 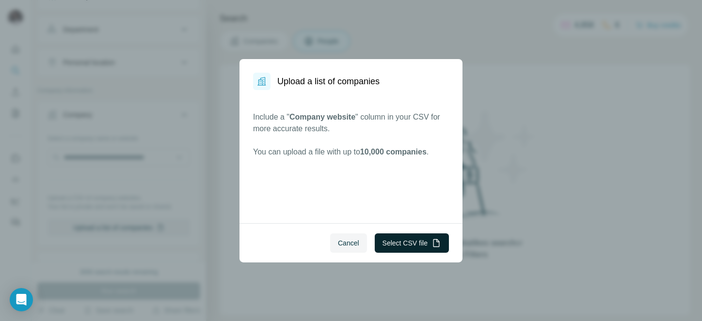 I want to click on p: You can upload a file with up to ., so click(x=351, y=152).